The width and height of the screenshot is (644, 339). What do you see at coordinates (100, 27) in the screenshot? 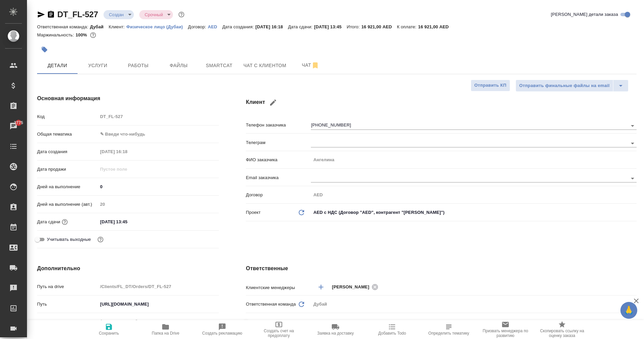
I see `p: Дубай` at bounding box center [100, 27].